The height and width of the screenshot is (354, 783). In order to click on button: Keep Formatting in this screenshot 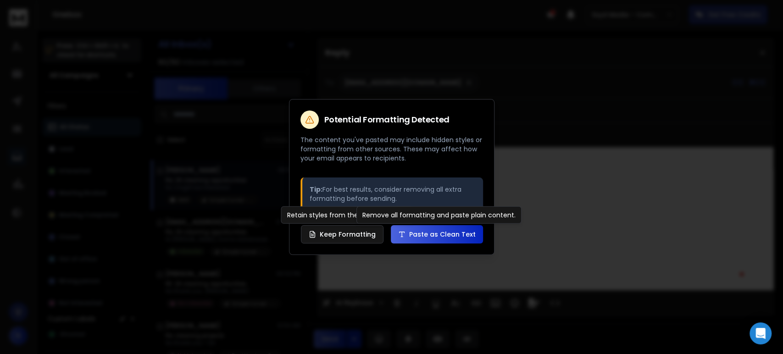, I will do `click(342, 234)`.